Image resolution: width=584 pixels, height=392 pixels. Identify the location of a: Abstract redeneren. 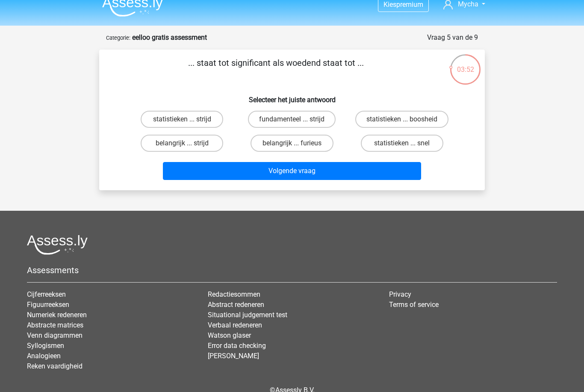
(236, 305).